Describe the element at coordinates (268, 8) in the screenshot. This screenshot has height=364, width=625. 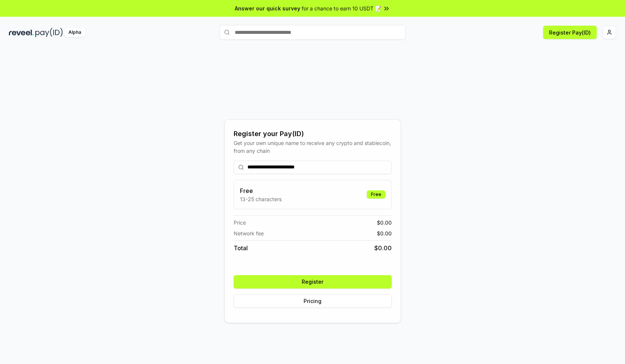
I see `span: Answer our quick survey` at that location.